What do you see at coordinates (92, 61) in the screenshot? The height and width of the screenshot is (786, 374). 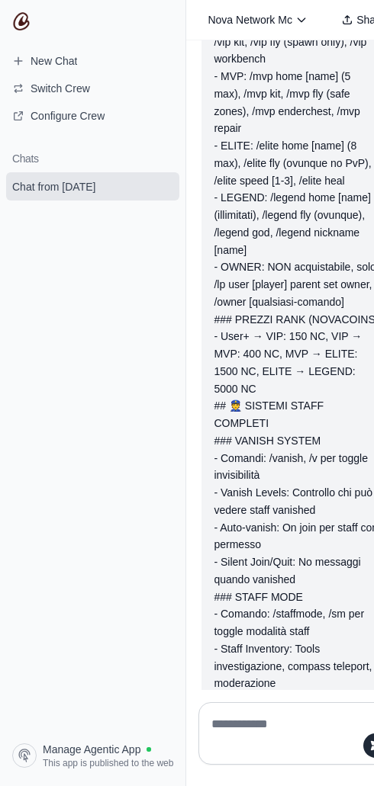 I see `a: New Chat` at bounding box center [92, 61].